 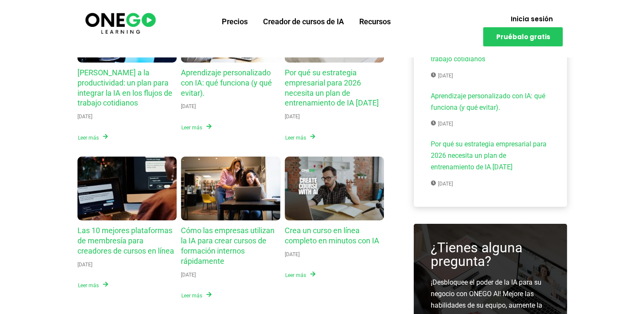 What do you see at coordinates (226, 82) in the screenshot?
I see `a: Aprendizaje personalizado con IA: qué funciona (y qué evitar).` at bounding box center [226, 82].